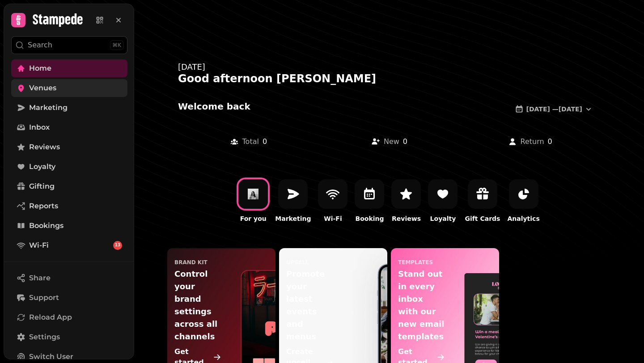 The height and width of the screenshot is (363, 644). What do you see at coordinates (310, 305) in the screenshot?
I see `p: Promote your latest events and menus` at bounding box center [310, 305].